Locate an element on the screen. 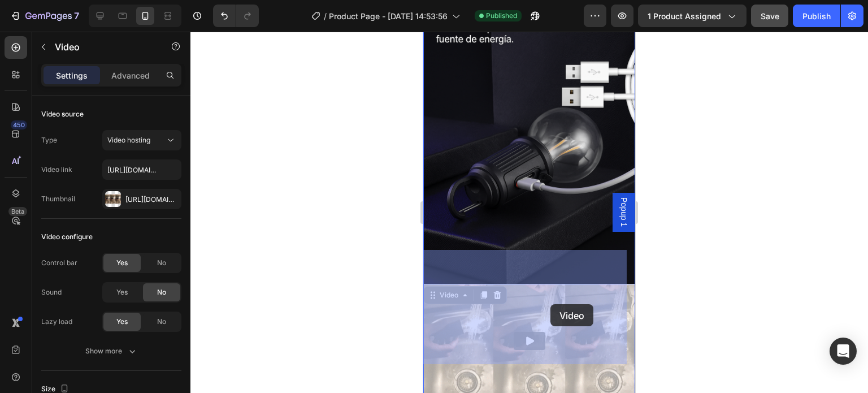 The image size is (868, 393). input: Insert video url here is located at coordinates (142, 169).